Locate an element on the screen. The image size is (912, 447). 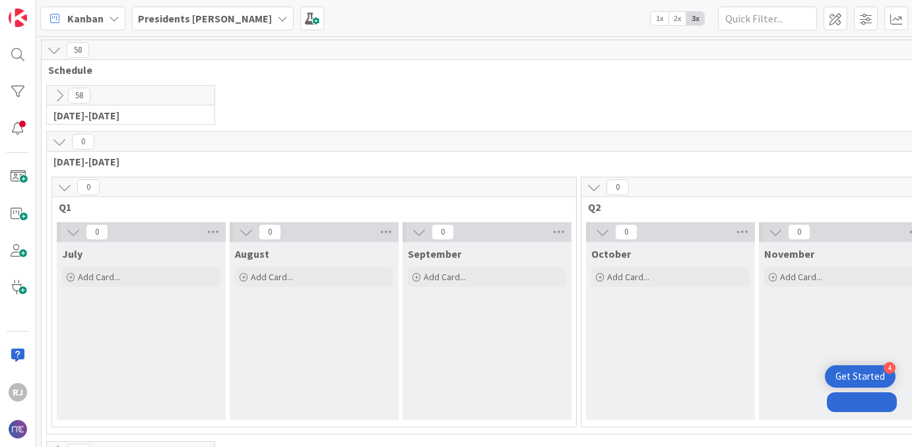
span: 2x is located at coordinates (677, 18).